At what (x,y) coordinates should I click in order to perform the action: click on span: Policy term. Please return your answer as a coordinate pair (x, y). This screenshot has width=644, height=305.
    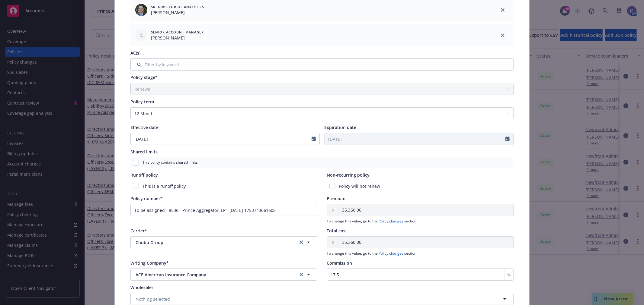
    Looking at the image, I should click on (142, 102).